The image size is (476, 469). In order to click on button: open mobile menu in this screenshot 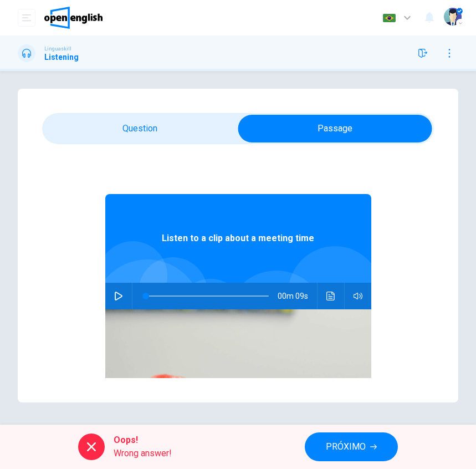, I will do `click(26, 18)`.